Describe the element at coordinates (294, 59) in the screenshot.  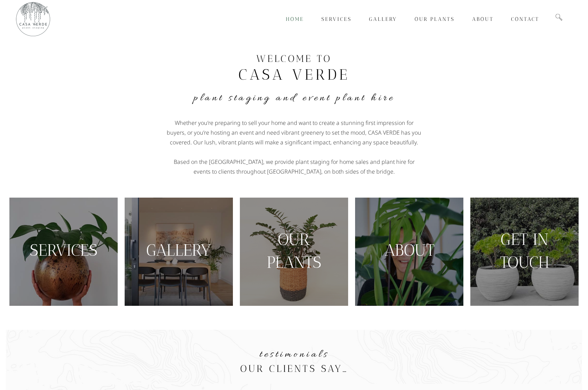
I see `h3: WELCOME TO` at that location.